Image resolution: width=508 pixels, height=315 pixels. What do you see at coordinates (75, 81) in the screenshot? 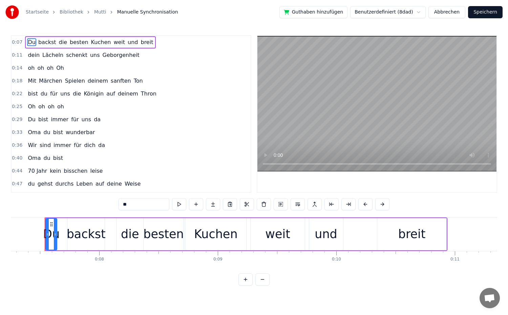
I see `span: Spielen` at bounding box center [75, 81].